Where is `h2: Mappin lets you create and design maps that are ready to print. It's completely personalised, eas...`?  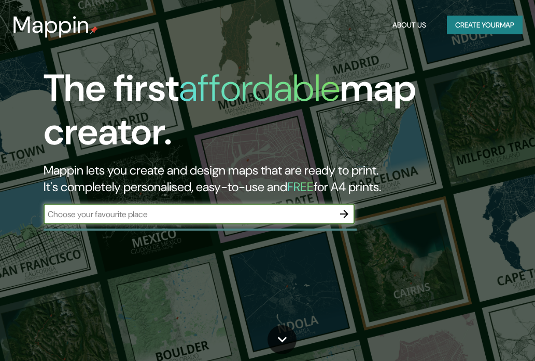
h2: Mappin lets you create and design maps that are ready to print. It's completely personalised, eas... is located at coordinates (258, 178).